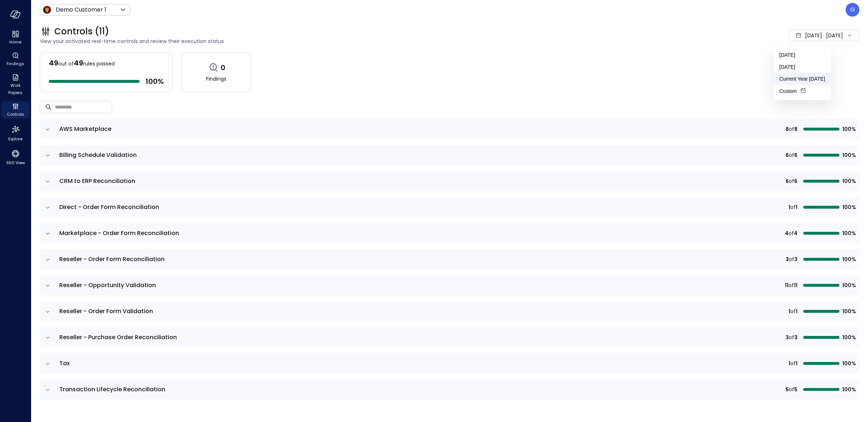  Describe the element at coordinates (15, 85) in the screenshot. I see `div: Work Papers` at that location.